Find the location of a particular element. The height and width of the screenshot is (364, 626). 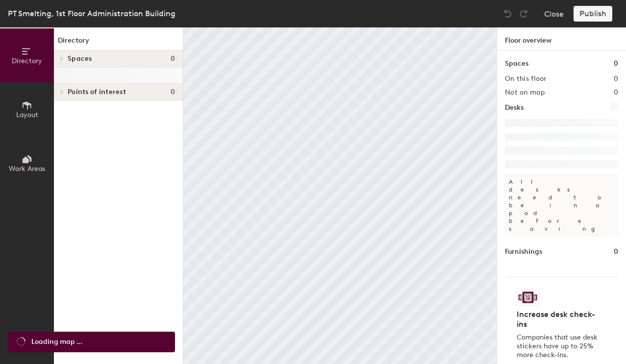

h4: Increase desk check-ins is located at coordinates (559, 319).